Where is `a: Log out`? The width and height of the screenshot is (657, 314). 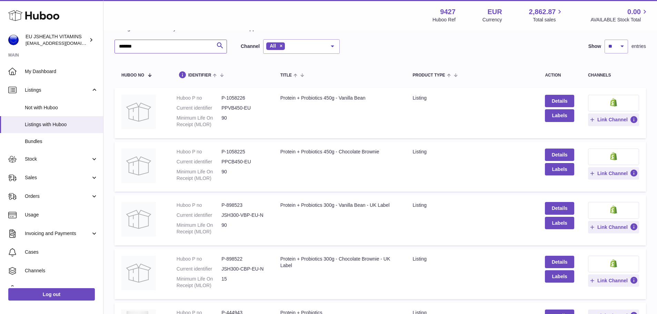
a: Log out is located at coordinates (51, 295).